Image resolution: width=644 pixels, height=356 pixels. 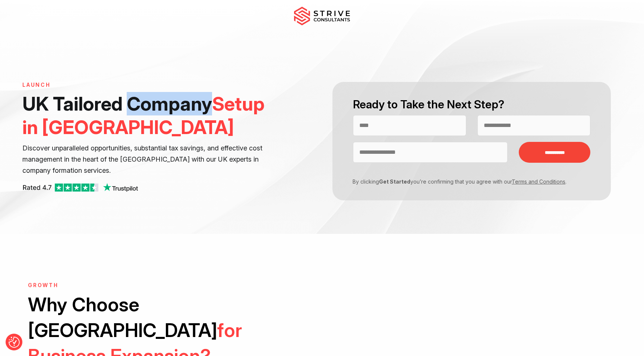 I want to click on img: main-logo.svg, so click(x=322, y=16).